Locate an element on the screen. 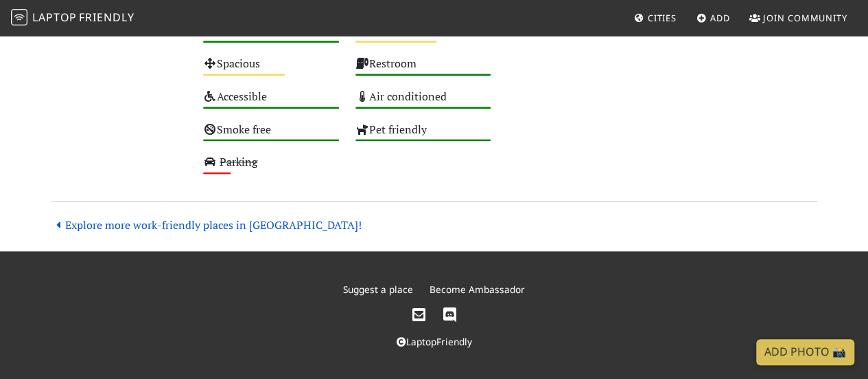 This screenshot has height=379, width=868. div: Pet friendly is located at coordinates (423, 136).